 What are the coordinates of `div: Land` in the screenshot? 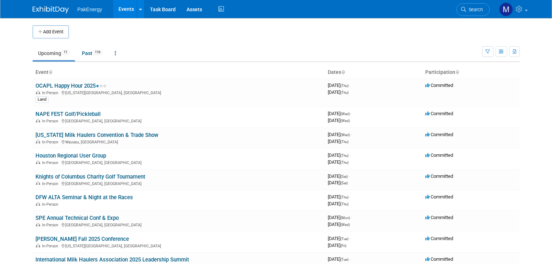 It's located at (42, 100).